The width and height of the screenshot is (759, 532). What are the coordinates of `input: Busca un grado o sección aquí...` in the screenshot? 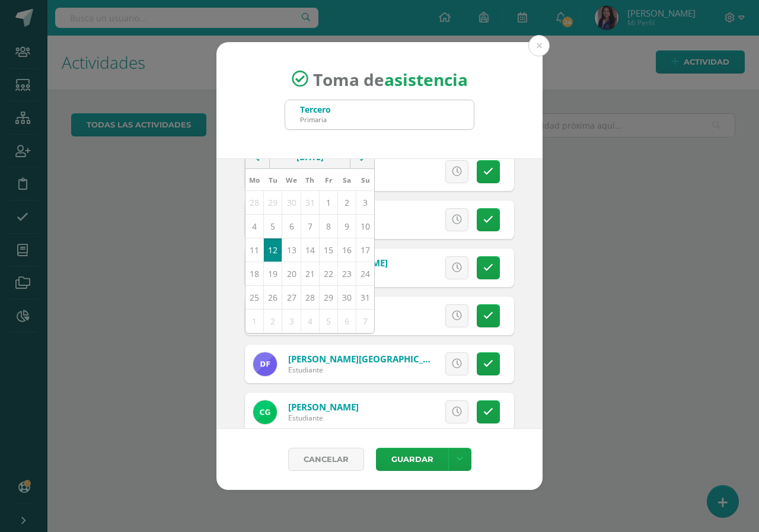 It's located at (380, 115).